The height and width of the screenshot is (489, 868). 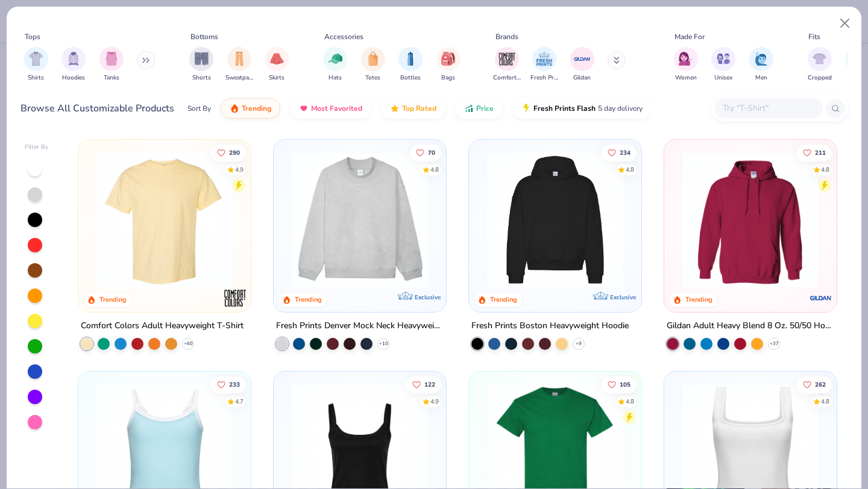 What do you see at coordinates (165, 220) in the screenshot?
I see `img: 029b8af0-80e6-406f-9fdc-fdf898547912` at bounding box center [165, 220].